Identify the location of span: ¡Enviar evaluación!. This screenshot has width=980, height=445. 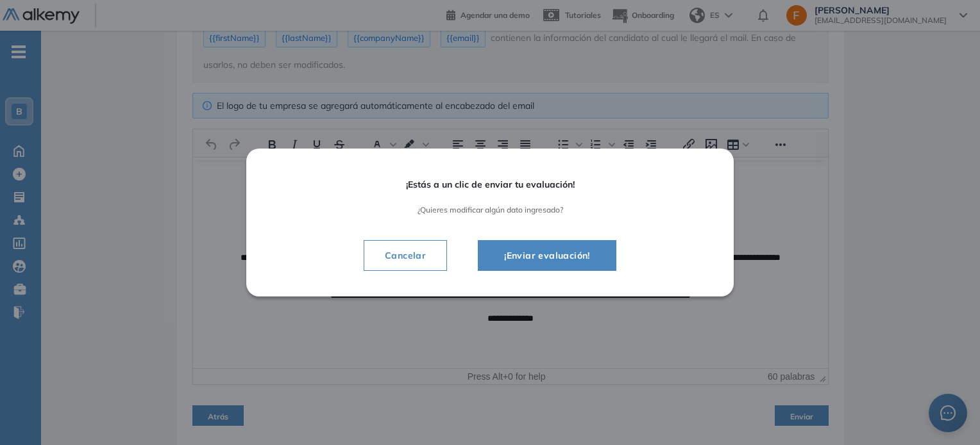
(547, 256).